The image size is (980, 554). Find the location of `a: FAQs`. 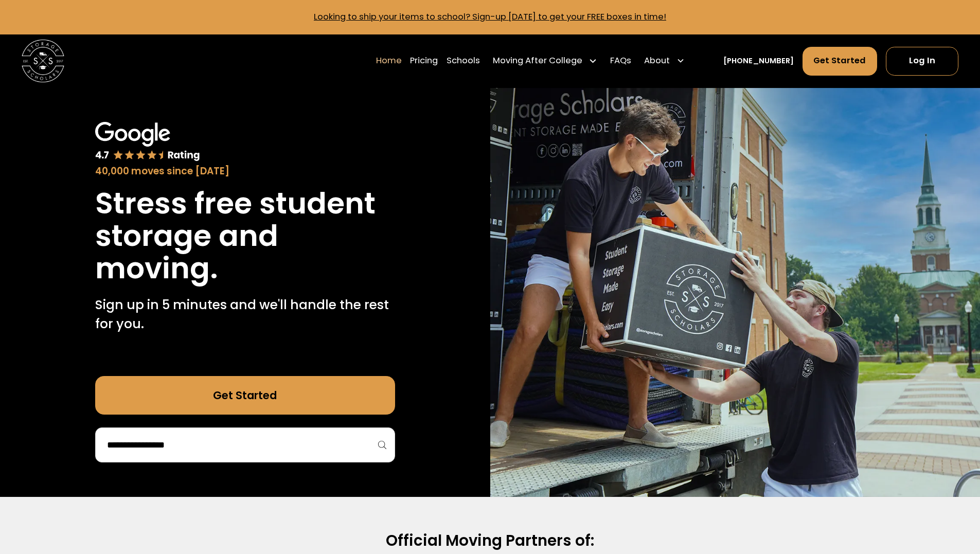

a: FAQs is located at coordinates (620, 61).